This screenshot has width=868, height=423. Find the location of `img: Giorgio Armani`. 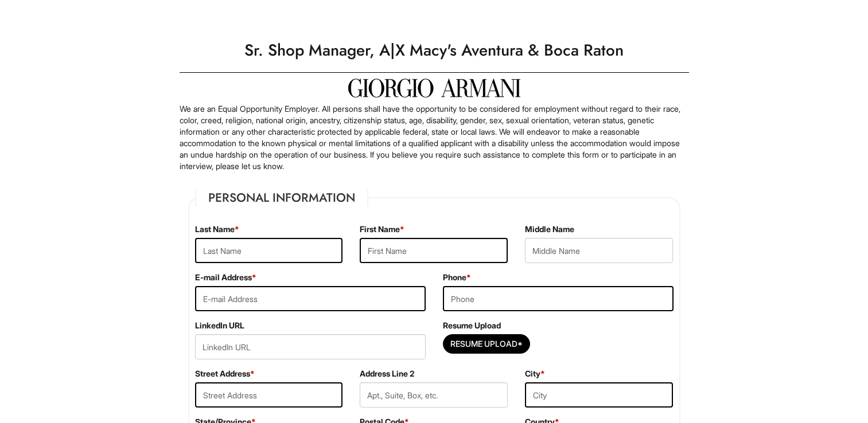

img: Giorgio Armani is located at coordinates (434, 88).